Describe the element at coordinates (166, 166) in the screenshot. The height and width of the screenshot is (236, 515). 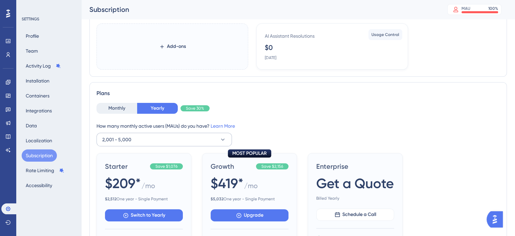
I see `span: Save $1,076` at that location.